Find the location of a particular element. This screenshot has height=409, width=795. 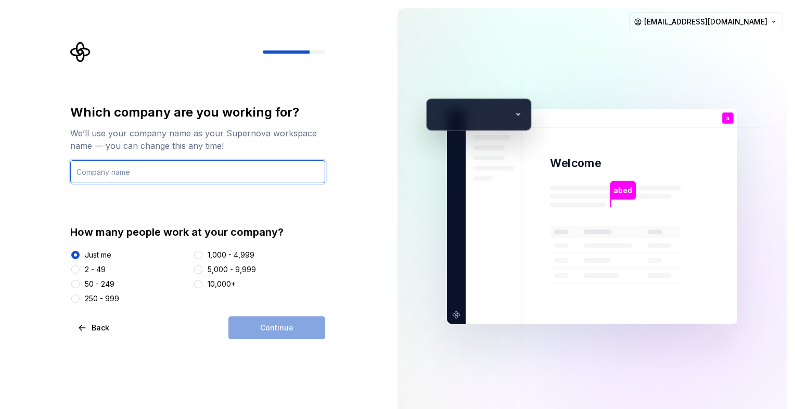

div: 250 - 999 is located at coordinates (102, 298).